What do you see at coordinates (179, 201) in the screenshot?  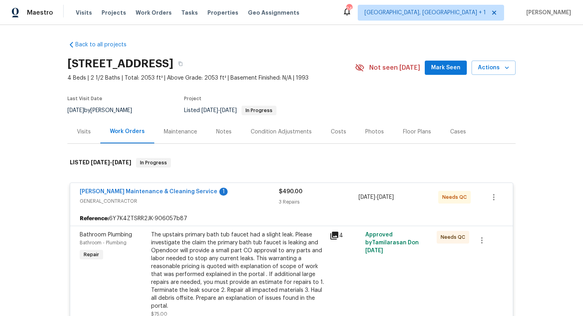 I see `span: GENERAL_CONTRACTOR` at bounding box center [179, 201].